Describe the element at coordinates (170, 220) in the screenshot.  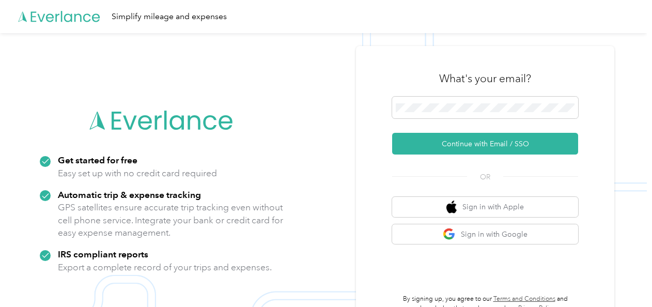
I see `p: GPS satellites ensure accurate trip tracking even without cell phone service. Integrate your bank...` at that location.